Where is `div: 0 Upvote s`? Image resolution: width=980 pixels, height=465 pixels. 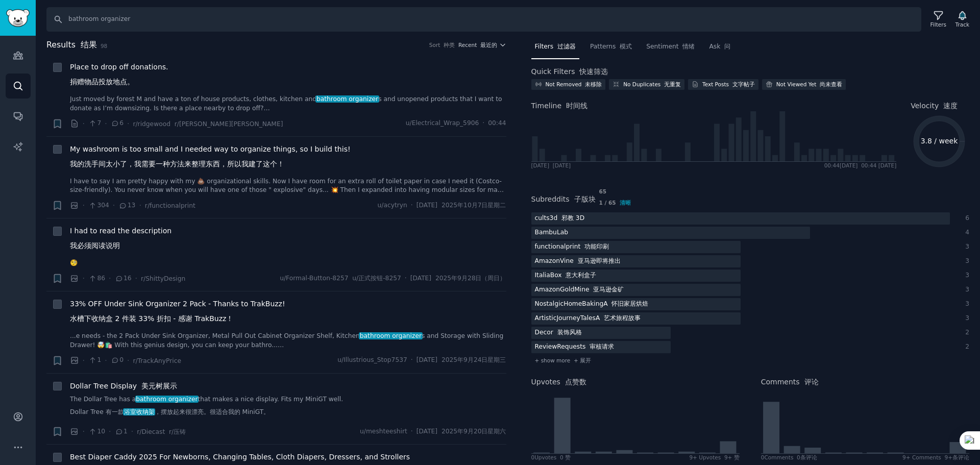
div: 0 Upvote s is located at coordinates (551, 457).